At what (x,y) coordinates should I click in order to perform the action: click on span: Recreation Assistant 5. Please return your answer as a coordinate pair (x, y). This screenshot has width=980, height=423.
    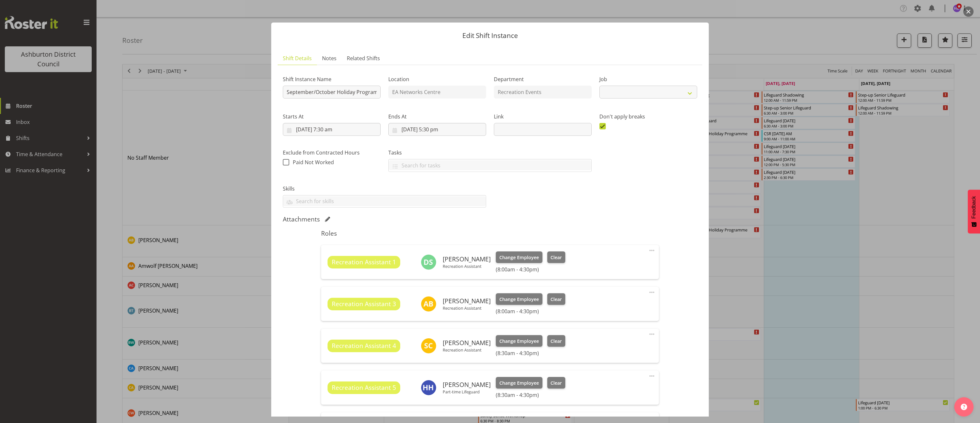
    Looking at the image, I should click on (364, 388).